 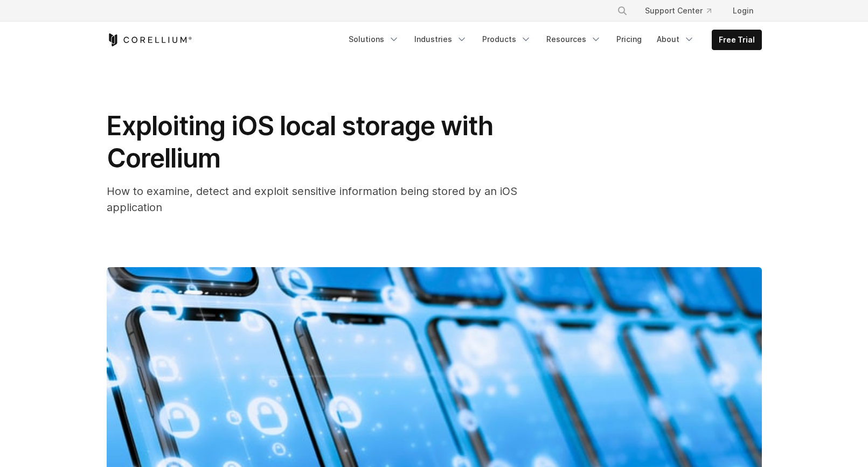 What do you see at coordinates (574, 39) in the screenshot?
I see `a: Resources` at bounding box center [574, 39].